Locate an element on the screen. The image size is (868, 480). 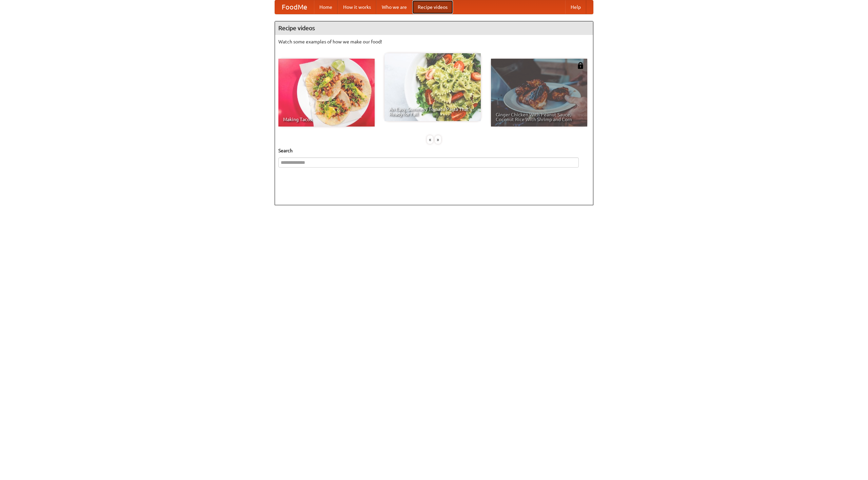
a: Recipe videos is located at coordinates (433, 7).